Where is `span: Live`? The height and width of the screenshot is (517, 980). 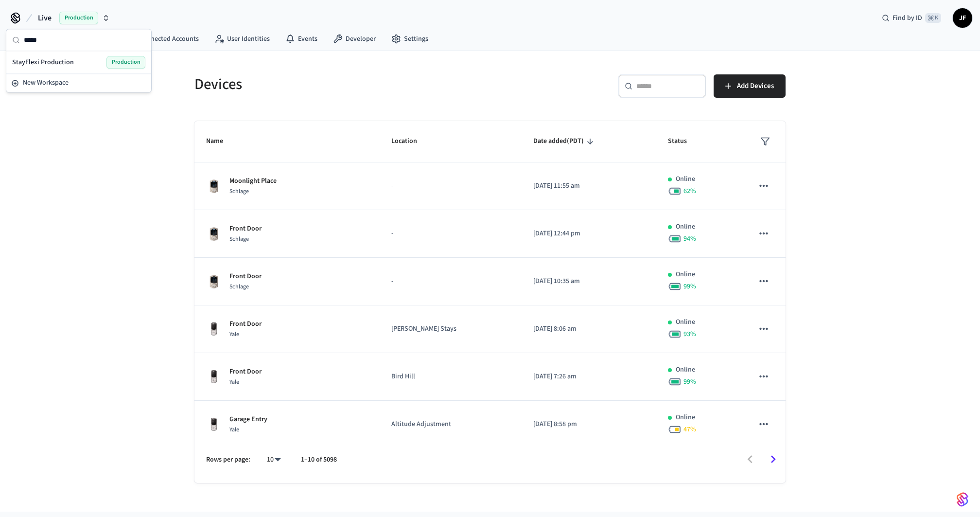 span: Live is located at coordinates (44, 18).